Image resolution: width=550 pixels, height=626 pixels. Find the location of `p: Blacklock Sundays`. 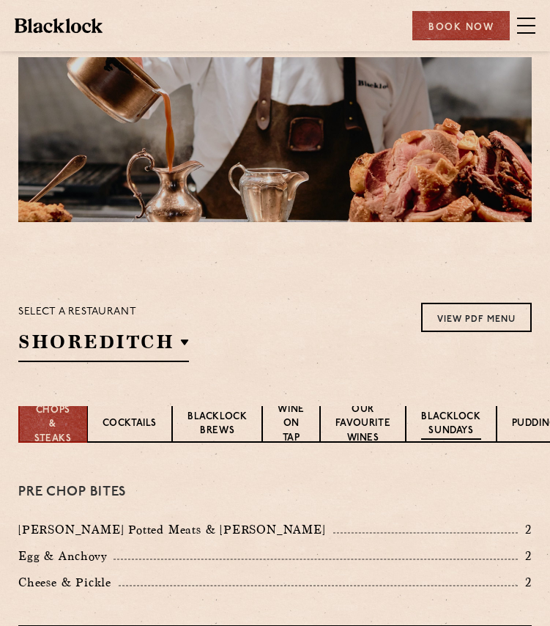

p: Blacklock Sundays is located at coordinates (450, 424).